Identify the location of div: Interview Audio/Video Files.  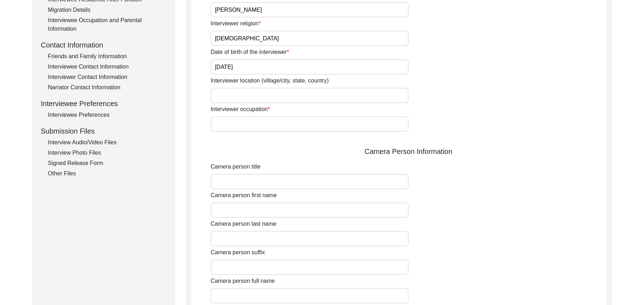
(107, 143).